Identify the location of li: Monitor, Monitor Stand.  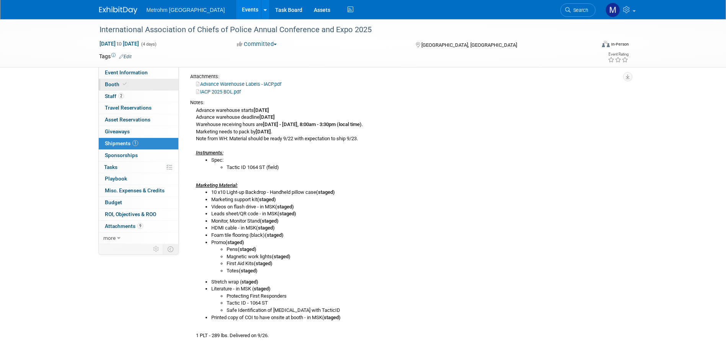
(417, 221).